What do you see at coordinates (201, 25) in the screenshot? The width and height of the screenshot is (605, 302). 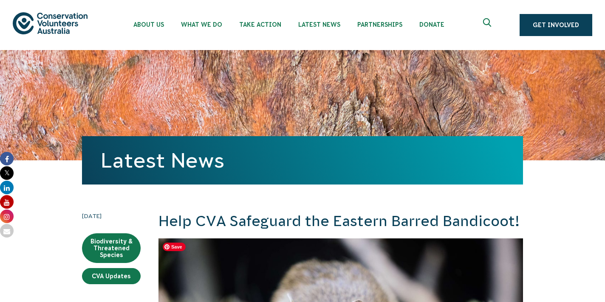 I see `span: What We Do` at bounding box center [201, 25].